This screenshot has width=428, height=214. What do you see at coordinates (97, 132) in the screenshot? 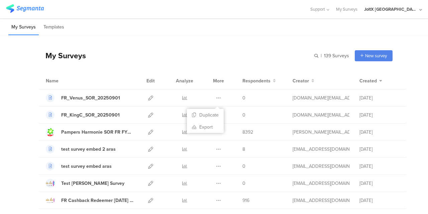
I see `div: Pampers Harmonie SOR FR FY2526` at bounding box center [97, 132].